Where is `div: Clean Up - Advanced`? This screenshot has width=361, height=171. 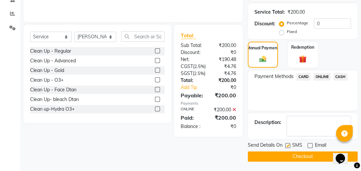
div: Clean Up - Advanced is located at coordinates (53, 61).